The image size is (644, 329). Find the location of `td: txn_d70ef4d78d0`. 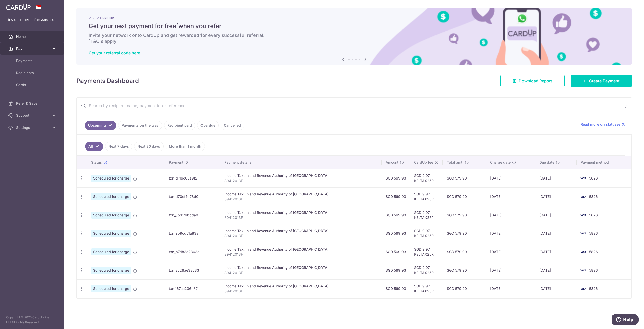

td: txn_d70ef4d78d0 is located at coordinates (192, 196).